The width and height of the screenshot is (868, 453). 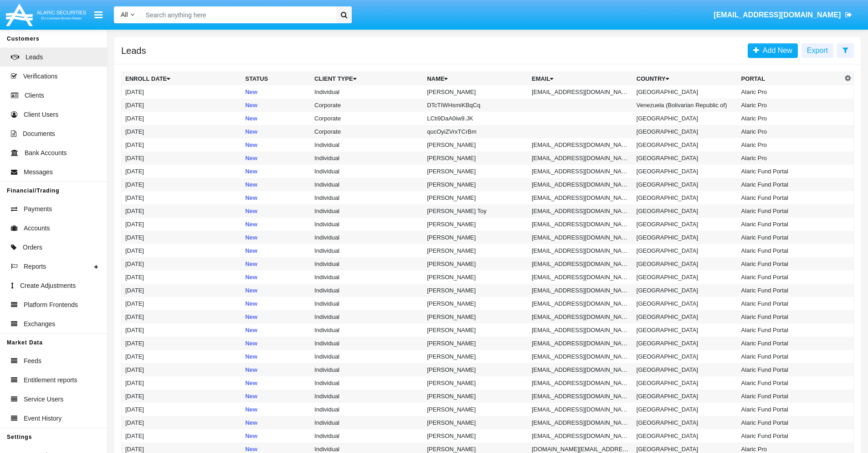 I want to click on input: Search, so click(x=237, y=14).